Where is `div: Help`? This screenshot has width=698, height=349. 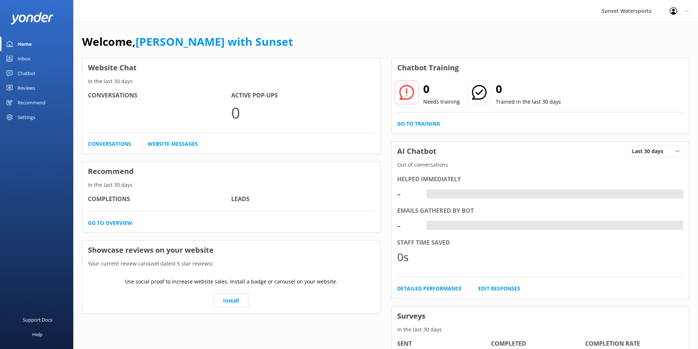
div: Help is located at coordinates (37, 334).